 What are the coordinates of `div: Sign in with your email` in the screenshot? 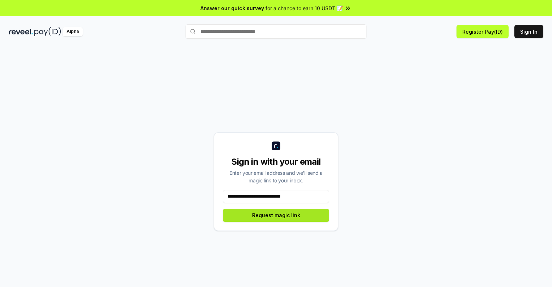 It's located at (276, 162).